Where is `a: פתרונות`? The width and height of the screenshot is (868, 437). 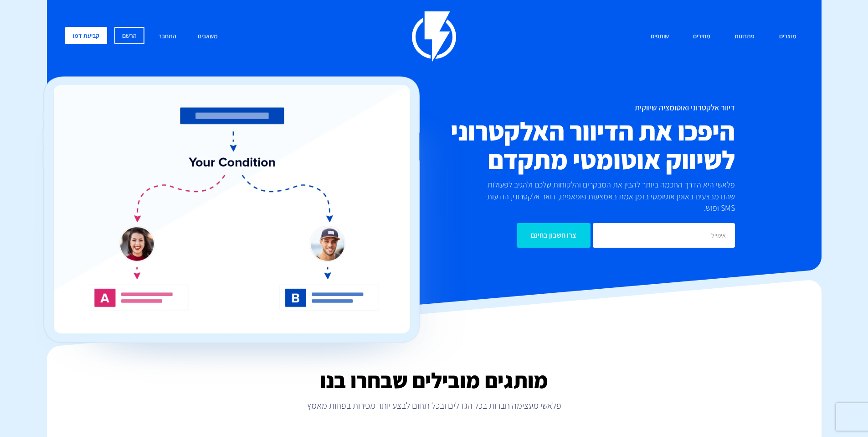 a: פתרונות is located at coordinates (744, 37).